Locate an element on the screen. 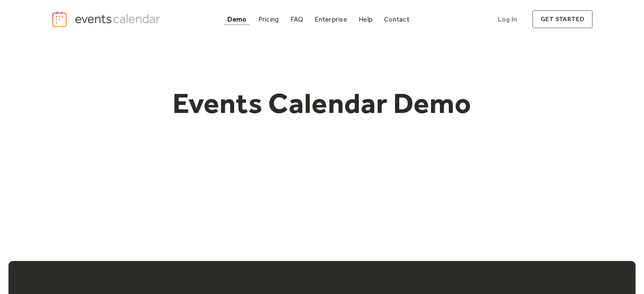 The image size is (644, 294). a: Log In is located at coordinates (507, 19).